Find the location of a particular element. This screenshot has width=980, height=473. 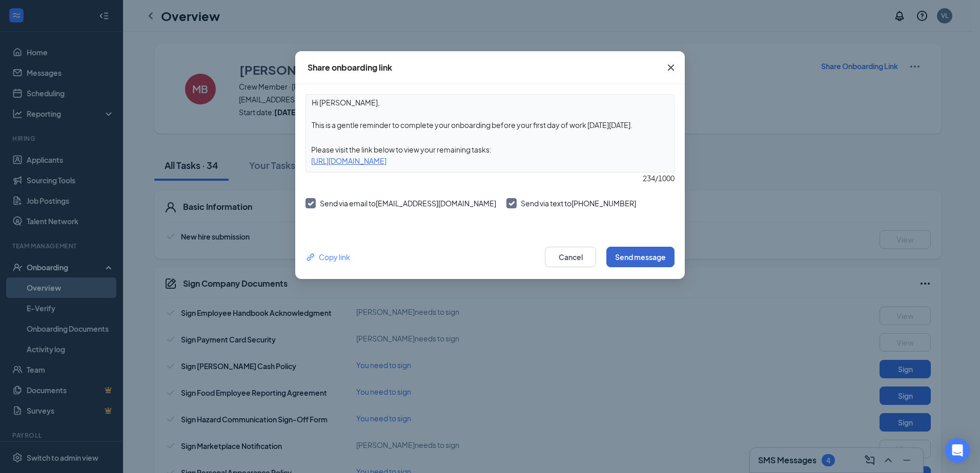

div: Copy link is located at coordinates (328, 257).